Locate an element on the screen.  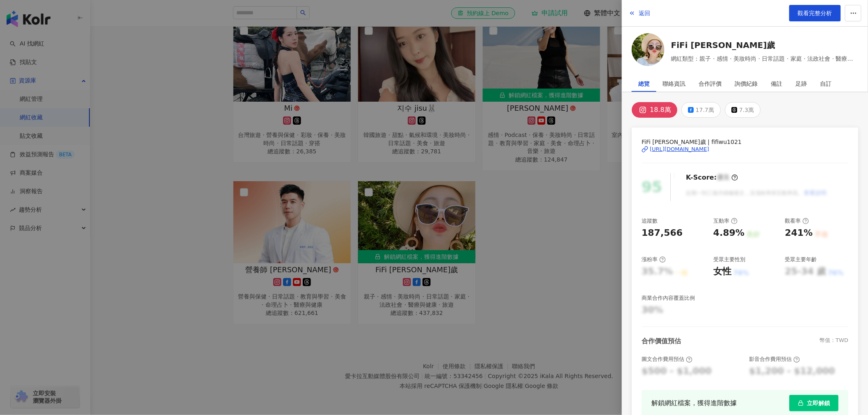
button: 7.3萬 is located at coordinates (742, 110).